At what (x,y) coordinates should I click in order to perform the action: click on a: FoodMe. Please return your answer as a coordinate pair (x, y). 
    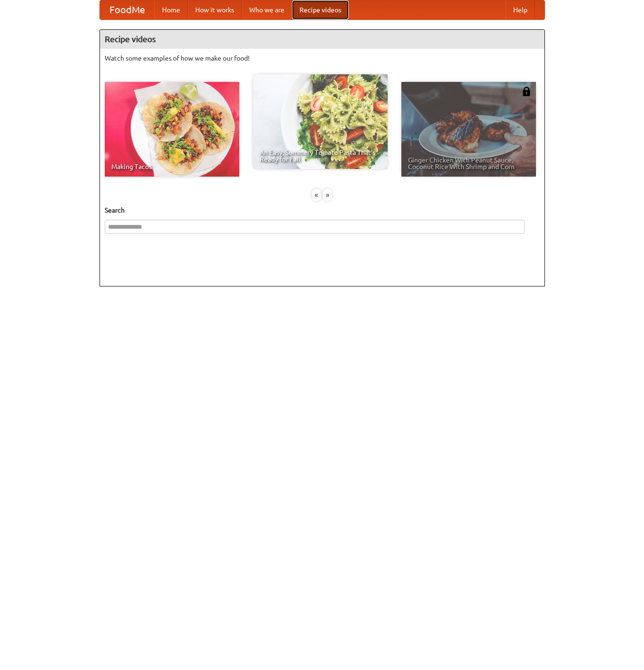
    Looking at the image, I should click on (127, 10).